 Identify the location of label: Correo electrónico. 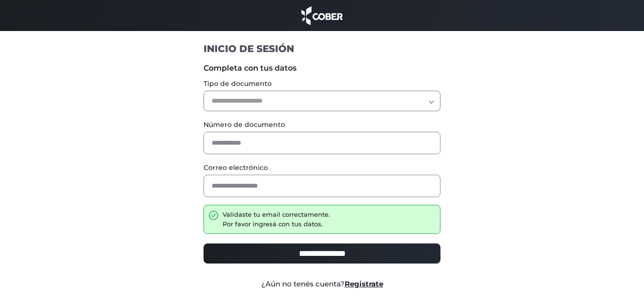
(322, 167).